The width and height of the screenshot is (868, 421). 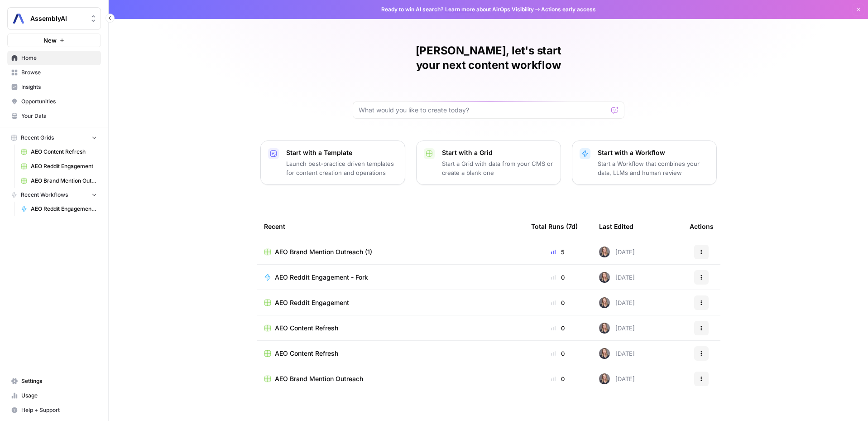 What do you see at coordinates (390, 226) in the screenshot?
I see `div: Recent` at bounding box center [390, 226].